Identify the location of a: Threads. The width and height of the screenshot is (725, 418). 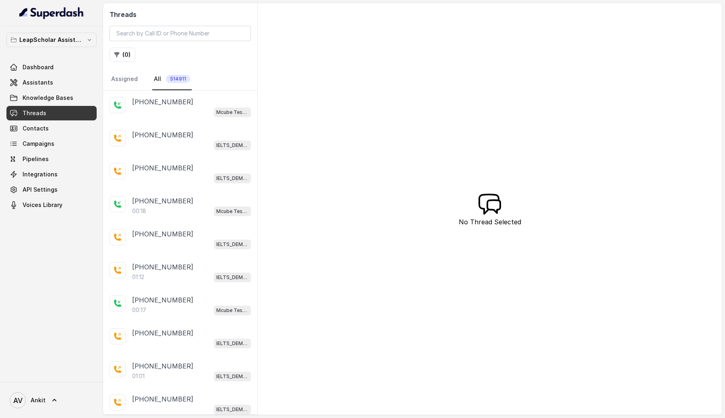
(52, 113).